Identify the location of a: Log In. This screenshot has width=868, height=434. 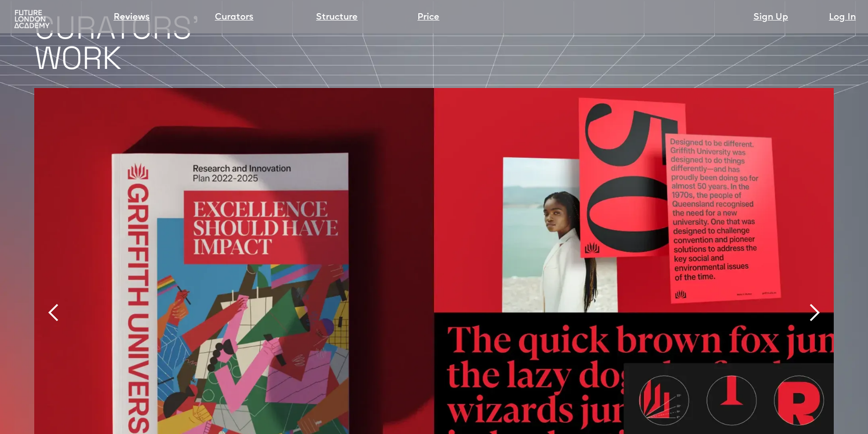
(842, 17).